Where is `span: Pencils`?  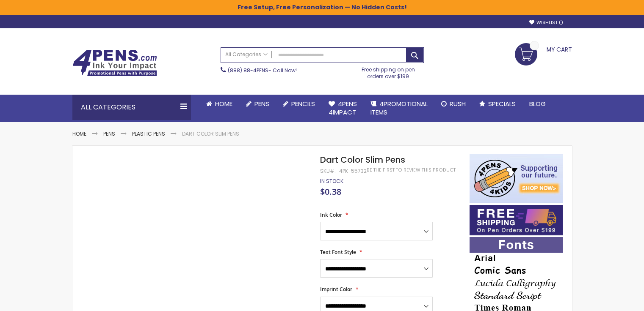
span: Pencils is located at coordinates (303, 104).